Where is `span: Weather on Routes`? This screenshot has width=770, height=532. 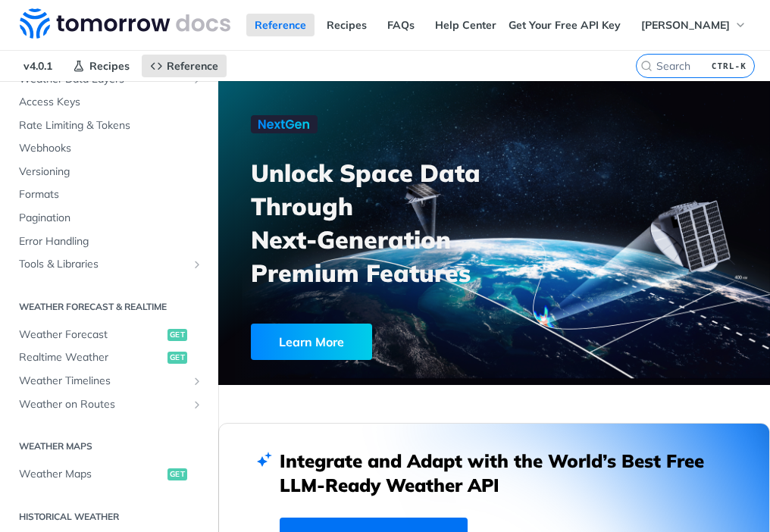 span: Weather on Routes is located at coordinates (103, 405).